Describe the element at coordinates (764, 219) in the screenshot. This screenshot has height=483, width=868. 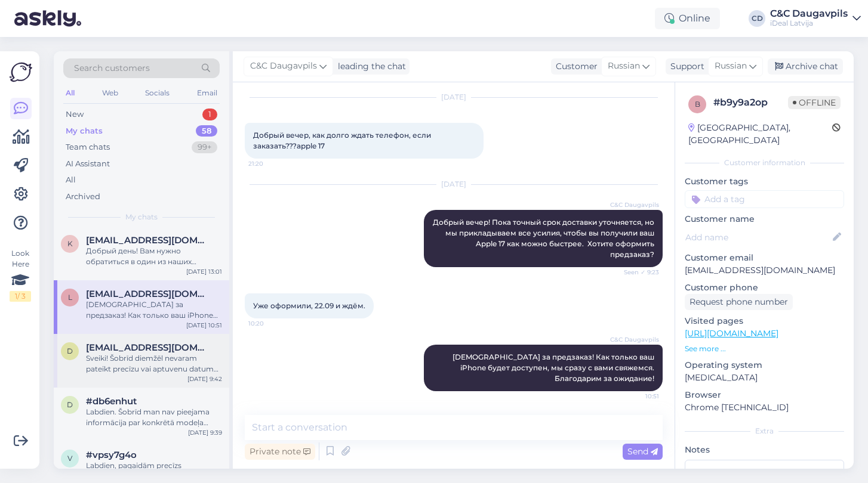
I see `p: Customer name` at that location.